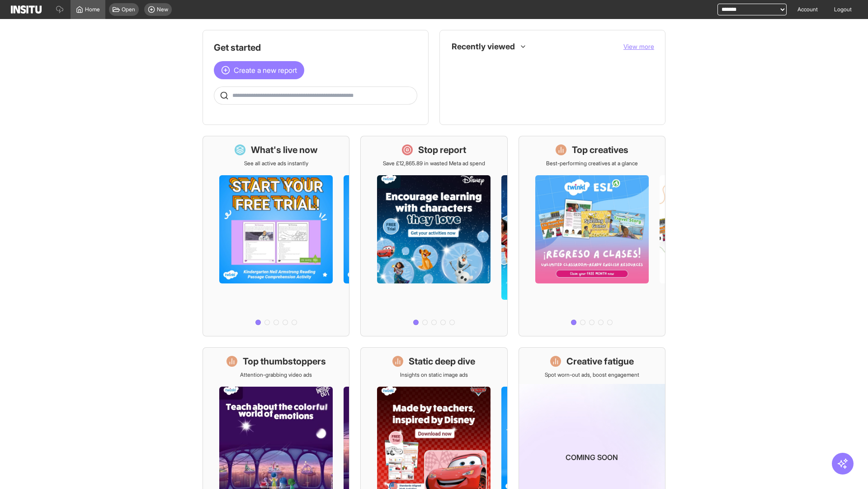 Image resolution: width=868 pixels, height=489 pixels. I want to click on a: Top creativesBest-performing creatives at a glance, so click(592, 236).